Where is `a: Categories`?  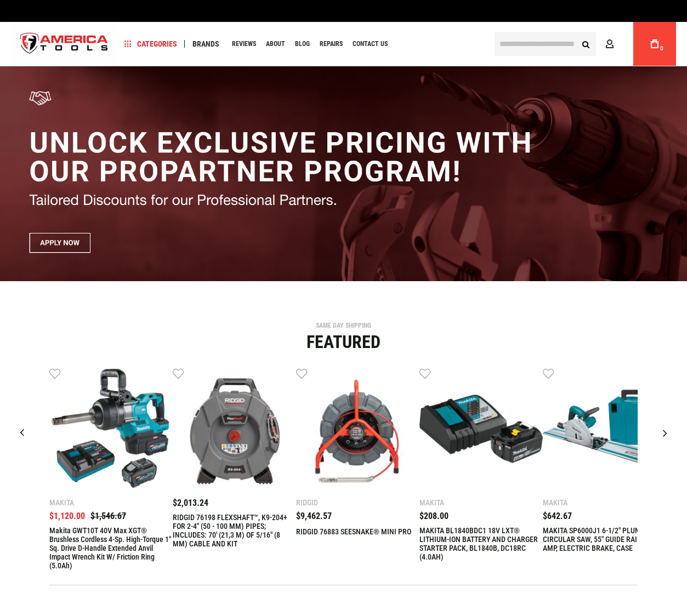 a: Categories is located at coordinates (150, 44).